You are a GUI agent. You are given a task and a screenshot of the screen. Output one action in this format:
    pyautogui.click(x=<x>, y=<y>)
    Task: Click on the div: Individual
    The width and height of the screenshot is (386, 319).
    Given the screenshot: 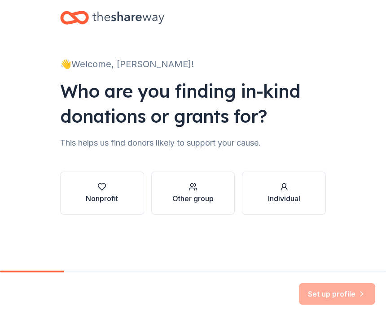 What is the action you would take?
    pyautogui.click(x=284, y=199)
    